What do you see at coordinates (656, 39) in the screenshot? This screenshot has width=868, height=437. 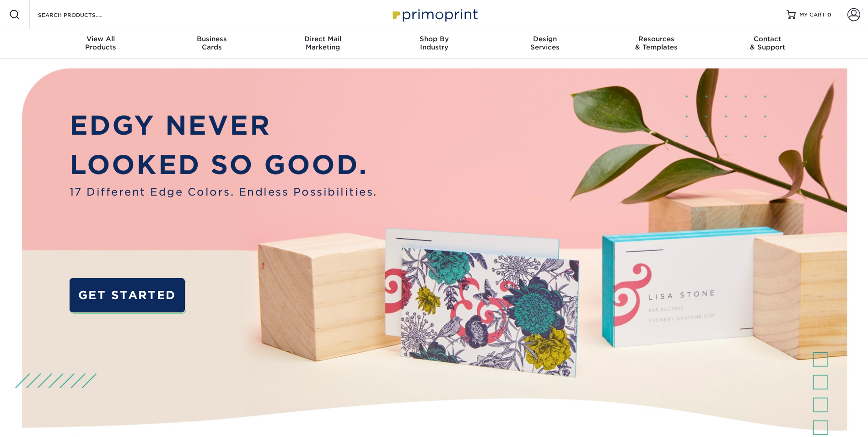 I see `span: Resources` at bounding box center [656, 39].